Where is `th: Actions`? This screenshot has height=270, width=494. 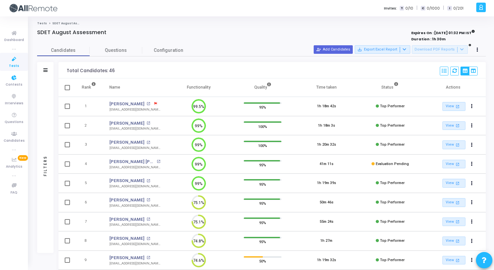
th: Actions is located at coordinates (454, 88).